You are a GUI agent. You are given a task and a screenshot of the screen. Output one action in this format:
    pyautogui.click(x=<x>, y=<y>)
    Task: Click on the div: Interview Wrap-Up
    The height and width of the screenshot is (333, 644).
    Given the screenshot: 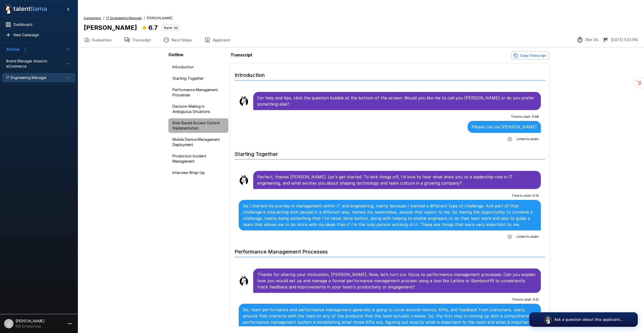 What is the action you would take?
    pyautogui.click(x=198, y=172)
    